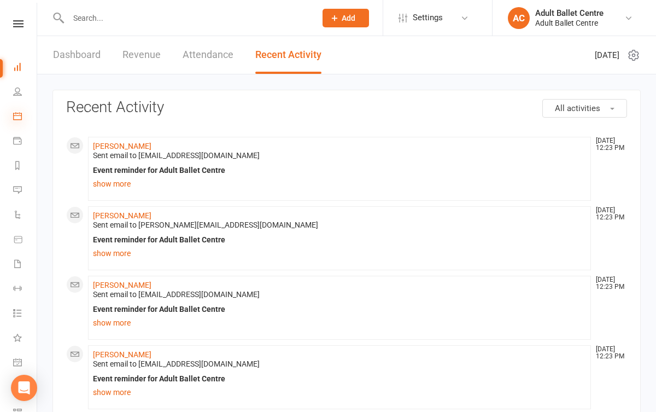  I want to click on a: General attendance kiosk mode, so click(25, 363).